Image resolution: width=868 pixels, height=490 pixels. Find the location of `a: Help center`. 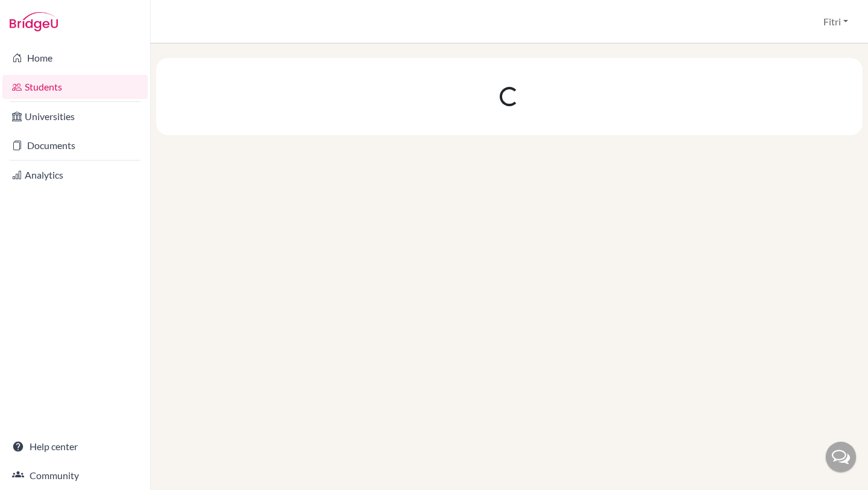

a: Help center is located at coordinates (75, 447).